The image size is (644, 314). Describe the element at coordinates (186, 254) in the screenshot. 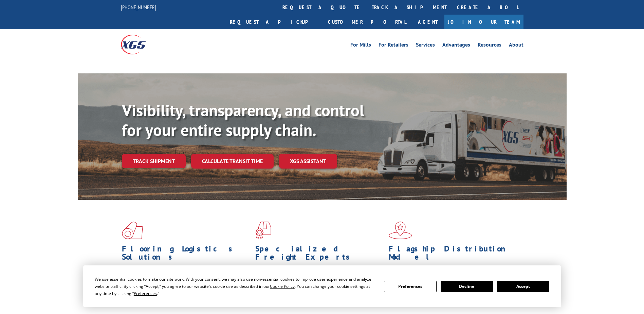

I see `h1: Flooring Logistics Solutions` at that location.